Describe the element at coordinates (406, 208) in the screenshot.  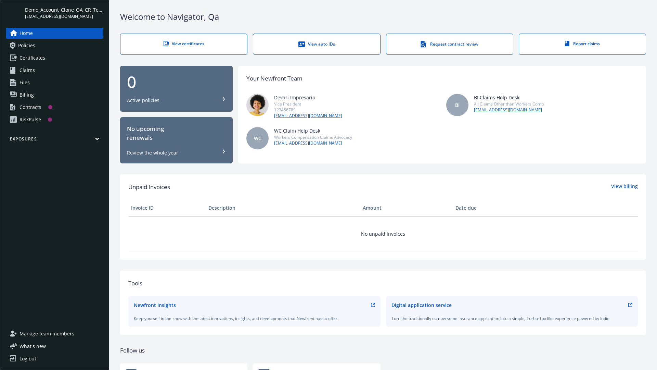
I see `th: Amount` at that location.